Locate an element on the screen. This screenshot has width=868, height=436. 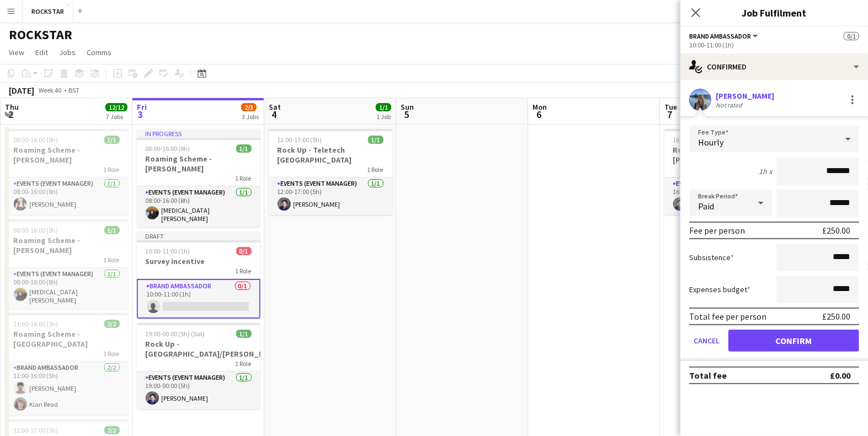
span: Edit is located at coordinates (41, 52).